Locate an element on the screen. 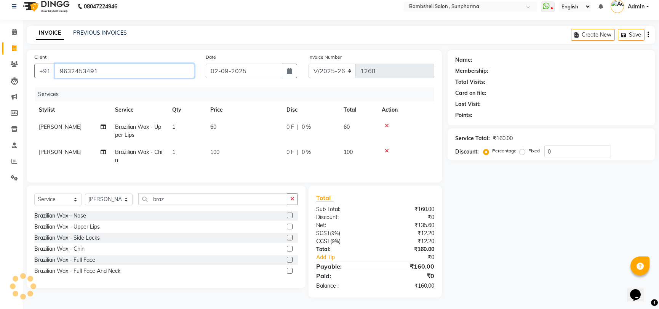  span: Brazilian Wax - Chin is located at coordinates (139, 156).